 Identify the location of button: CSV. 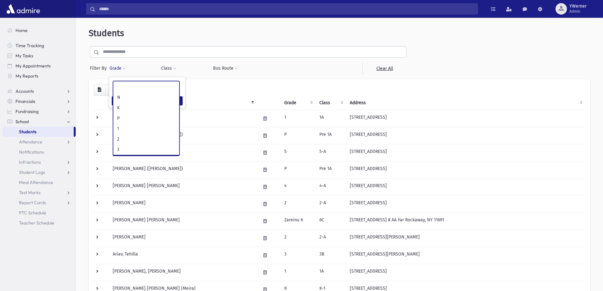
(99, 90).